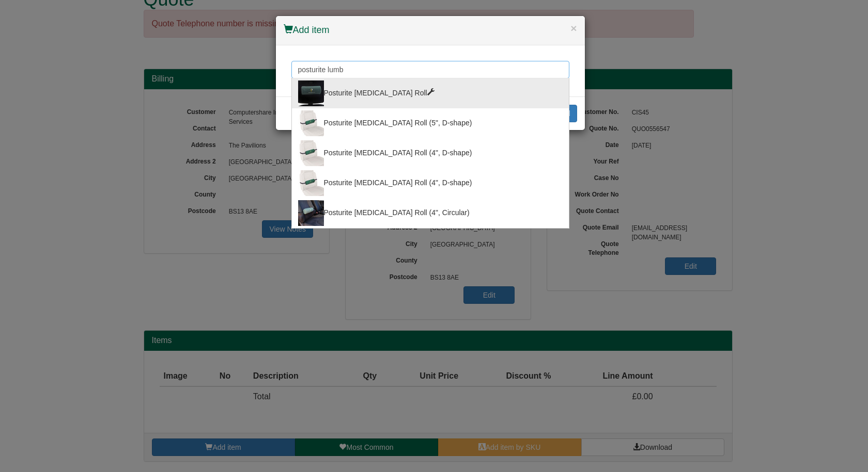 The height and width of the screenshot is (472, 868). Describe the element at coordinates (311, 93) in the screenshot. I see `img: posturite-lumbar-roll_d-roll.jpg` at that location.